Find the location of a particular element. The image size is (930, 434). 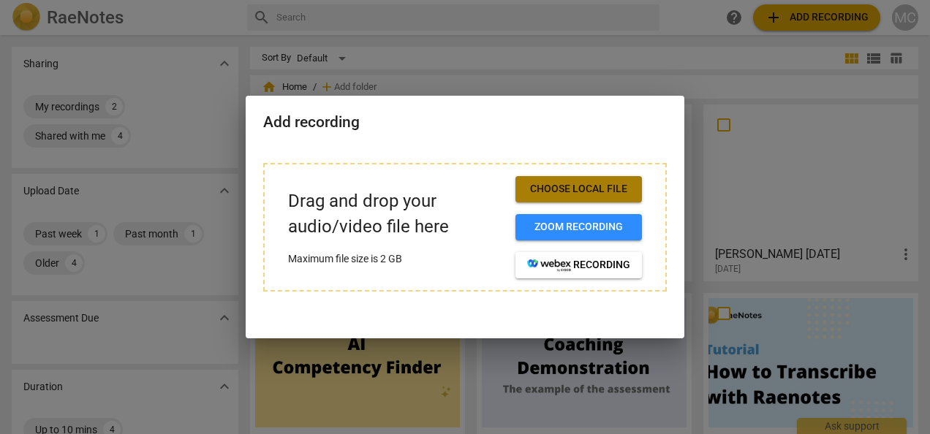

h2: Add recording is located at coordinates (465, 122).